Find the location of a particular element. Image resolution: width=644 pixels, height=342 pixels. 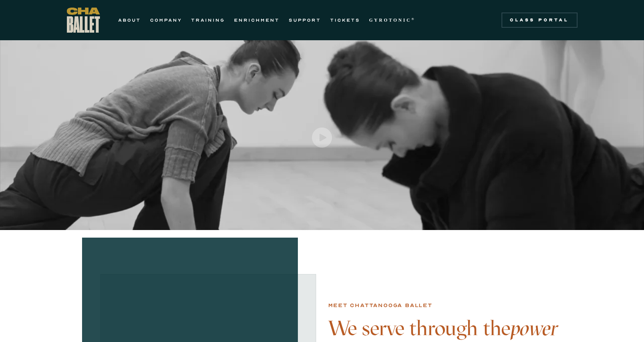

div: Class Portal is located at coordinates (539, 20).